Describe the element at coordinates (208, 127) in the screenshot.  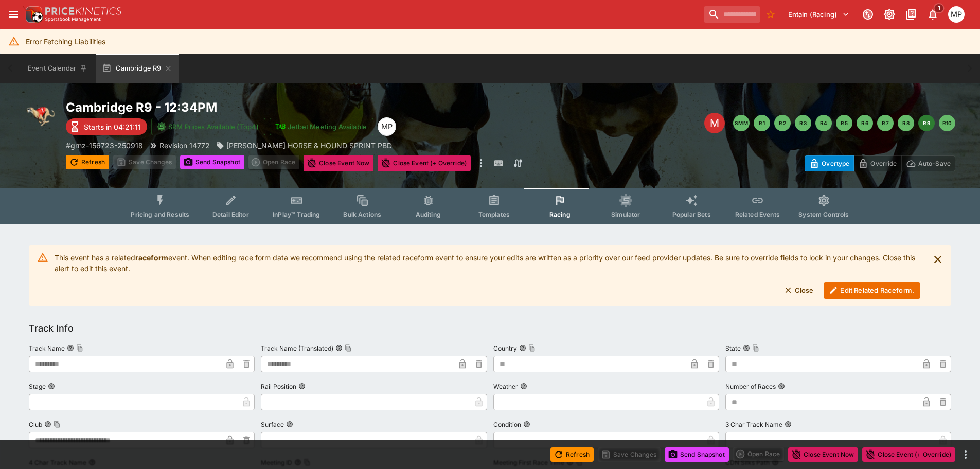
I see `button: SRM Prices Available (Top4)` at that location.